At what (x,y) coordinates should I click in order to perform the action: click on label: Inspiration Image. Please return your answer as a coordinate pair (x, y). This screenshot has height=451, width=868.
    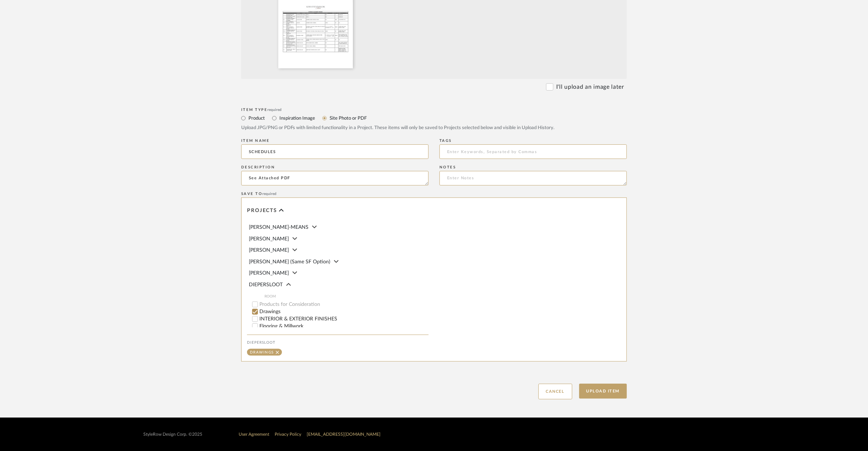
    Looking at the image, I should click on (297, 118).